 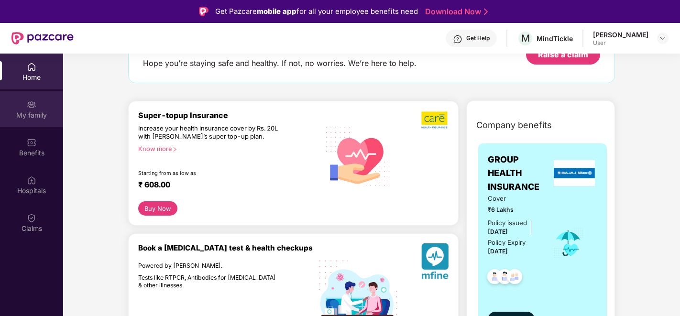 What do you see at coordinates (280, 63) in the screenshot?
I see `div: Hope you’re staying safe and healthy. If not, no worries. We’re here to help.` at bounding box center [280, 63].